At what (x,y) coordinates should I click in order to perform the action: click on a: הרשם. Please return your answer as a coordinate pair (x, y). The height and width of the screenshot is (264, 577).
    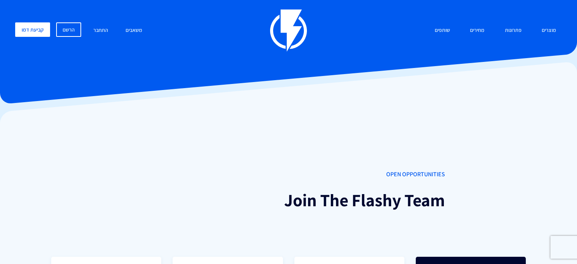
    Looking at the image, I should click on (69, 30).